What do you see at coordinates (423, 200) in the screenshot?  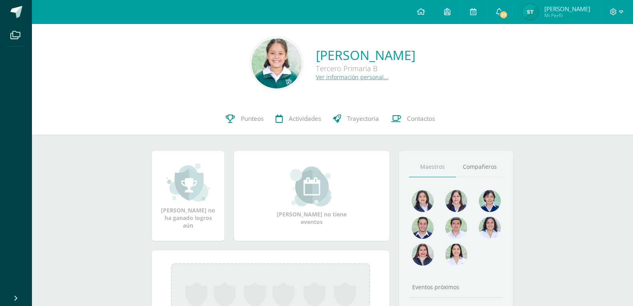 I see `img: 45e5189d4be9c73150df86acb3c68ab9.png` at bounding box center [423, 200].